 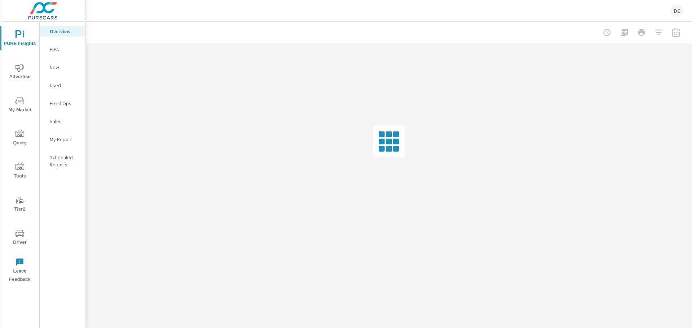 What do you see at coordinates (62, 103) in the screenshot?
I see `div: Fixed Ops` at bounding box center [62, 103].